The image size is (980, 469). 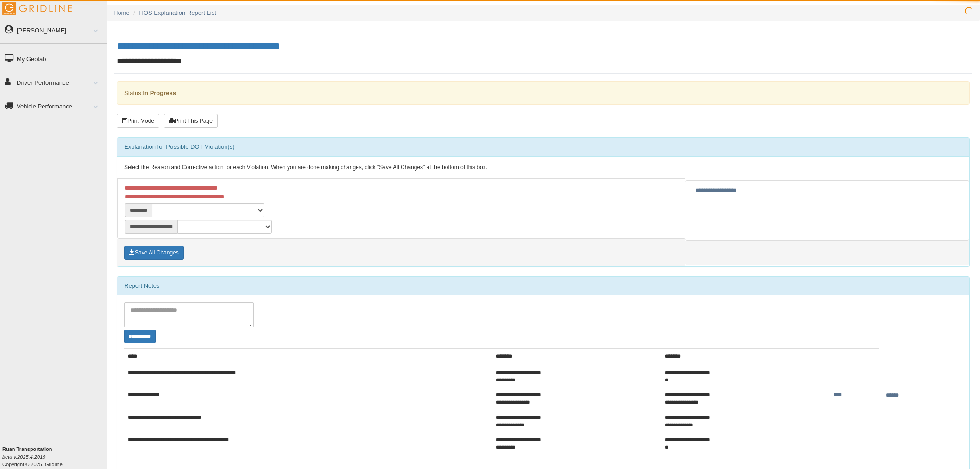 I want to click on div: Copyright © 2025, Gridline, so click(x=54, y=456).